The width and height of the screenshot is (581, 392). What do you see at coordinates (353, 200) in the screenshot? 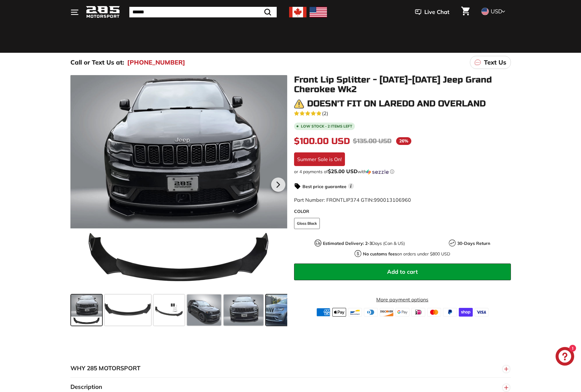
I see `span: Part Number: FRONTLIP374 GTIN:` at bounding box center [353, 200].